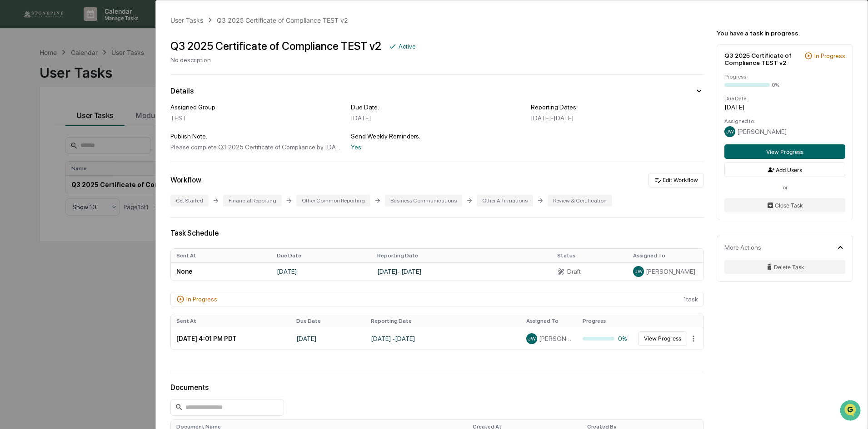 This screenshot has width=868, height=429. I want to click on div: Other Common Reporting, so click(333, 201).